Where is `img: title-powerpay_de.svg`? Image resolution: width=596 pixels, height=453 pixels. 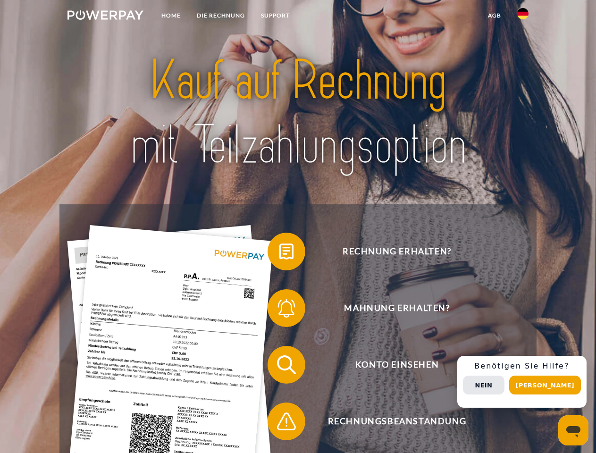
img: title-powerpay_de.svg is located at coordinates (298, 113).